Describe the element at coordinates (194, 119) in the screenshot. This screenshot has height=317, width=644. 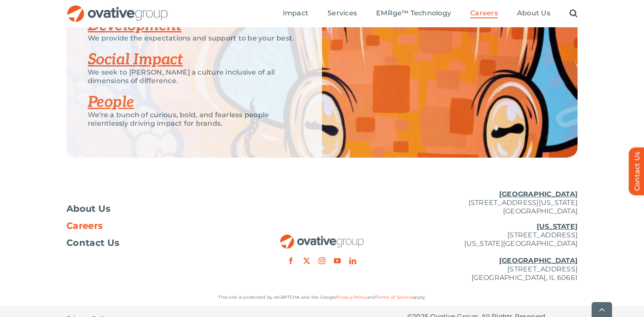
I see `p: We're a bunch of curious, bold, and fearless people relentlessly driving impact for brands.` at that location.